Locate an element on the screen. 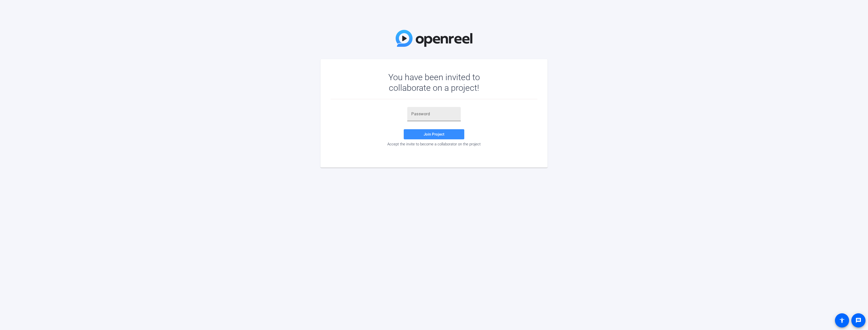  div: Accept the invite to become a collaborator on the project is located at coordinates (434, 144).